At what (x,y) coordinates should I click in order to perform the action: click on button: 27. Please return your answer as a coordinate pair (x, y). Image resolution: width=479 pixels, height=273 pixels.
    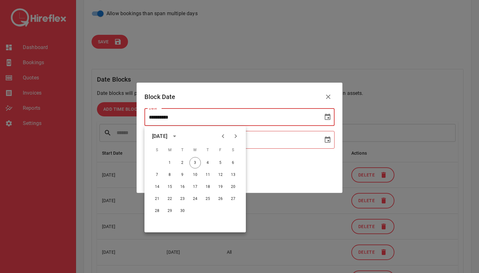
    Looking at the image, I should click on (233, 199).